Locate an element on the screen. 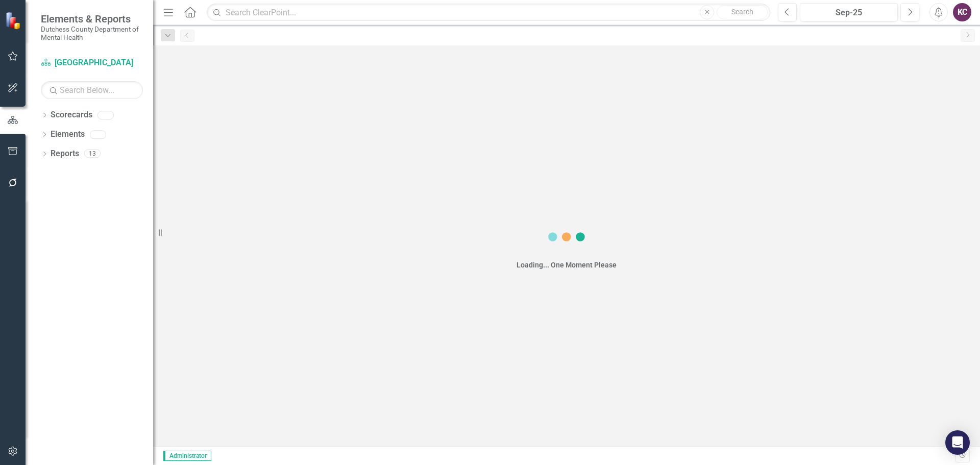  div: Loading... One Moment Please is located at coordinates (567, 265).